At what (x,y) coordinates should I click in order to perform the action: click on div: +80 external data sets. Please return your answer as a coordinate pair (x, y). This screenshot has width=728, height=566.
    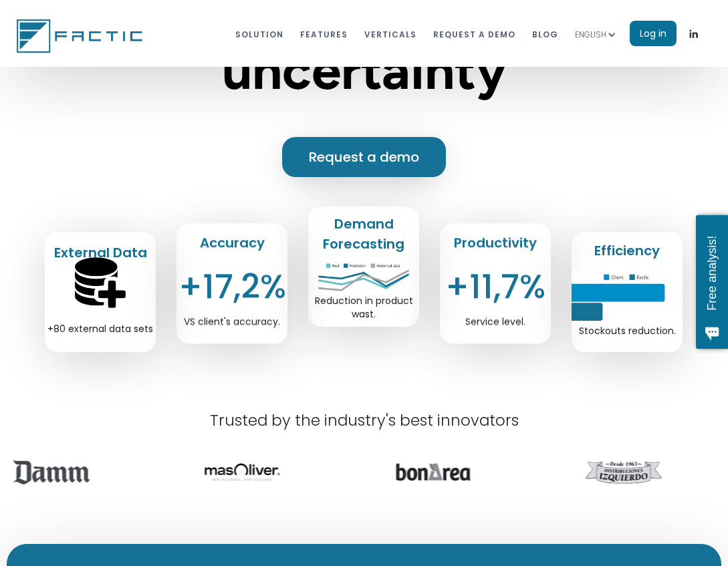
    Looking at the image, I should click on (100, 328).